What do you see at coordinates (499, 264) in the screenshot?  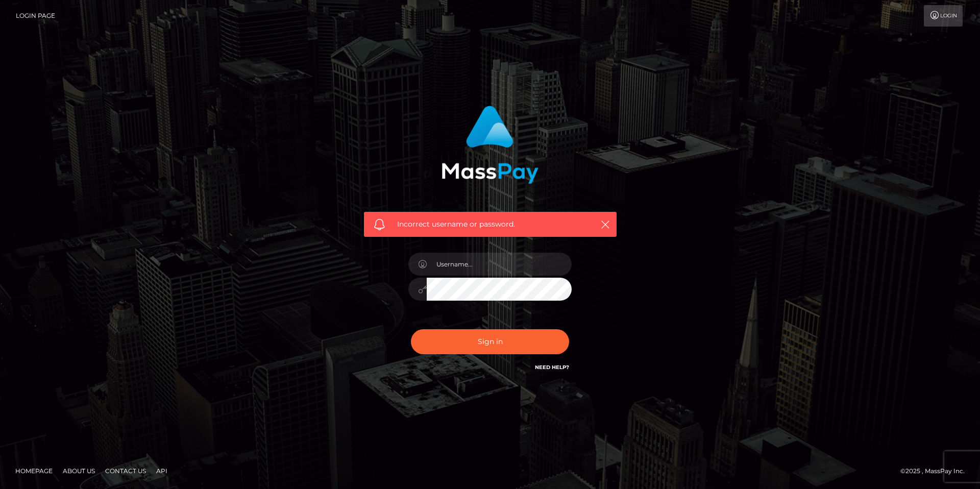 I see `input: Username...` at bounding box center [499, 264].